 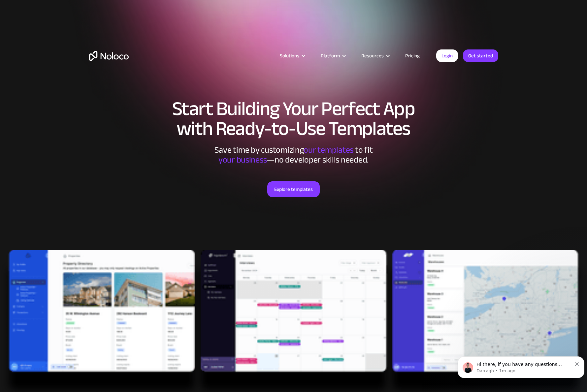 I want to click on div: Save time by customizing to fit ‍ —no developer skills needed., so click(x=294, y=155).